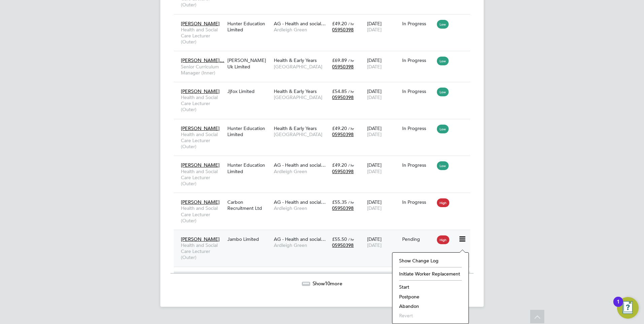  Describe the element at coordinates (430, 306) in the screenshot. I see `li: Abandon` at that location.